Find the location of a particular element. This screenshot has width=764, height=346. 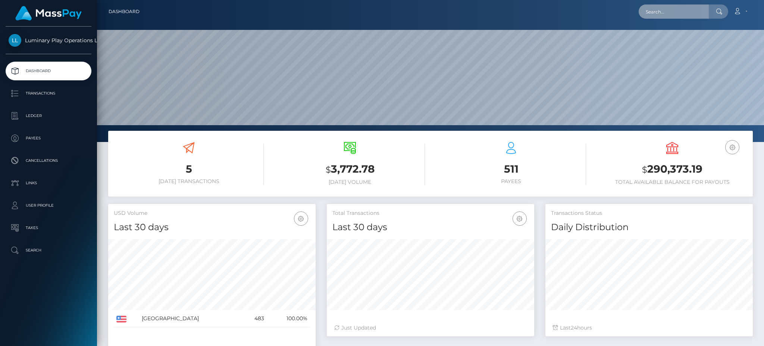

img: US.png is located at coordinates (121, 319).